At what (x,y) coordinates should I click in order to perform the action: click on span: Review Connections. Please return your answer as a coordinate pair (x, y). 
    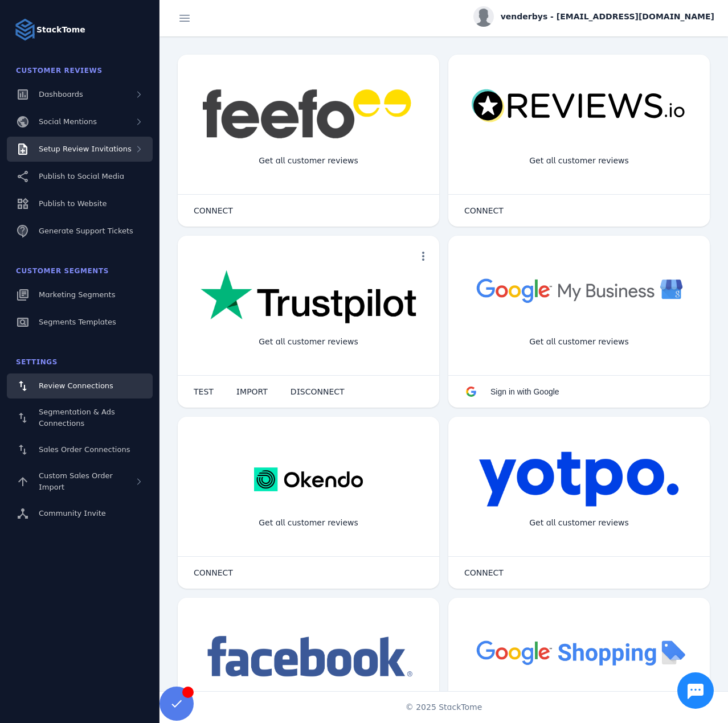
    Looking at the image, I should click on (76, 386).